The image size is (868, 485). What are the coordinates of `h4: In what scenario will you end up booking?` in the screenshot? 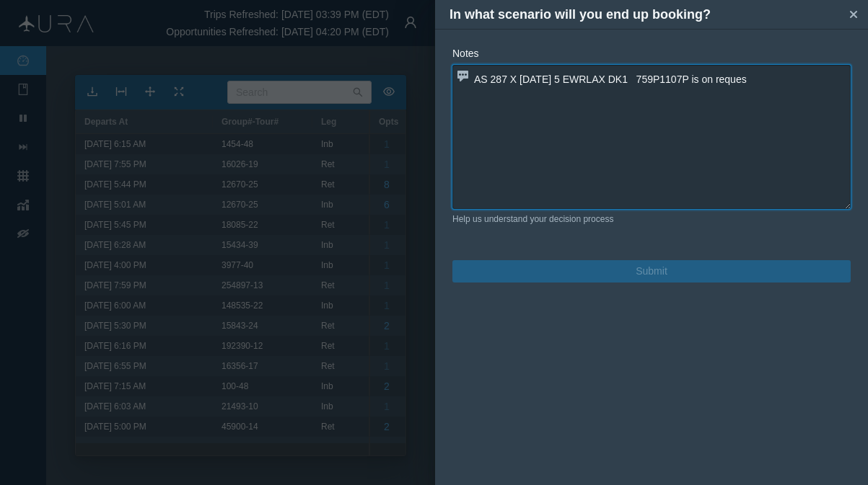 It's located at (646, 14).